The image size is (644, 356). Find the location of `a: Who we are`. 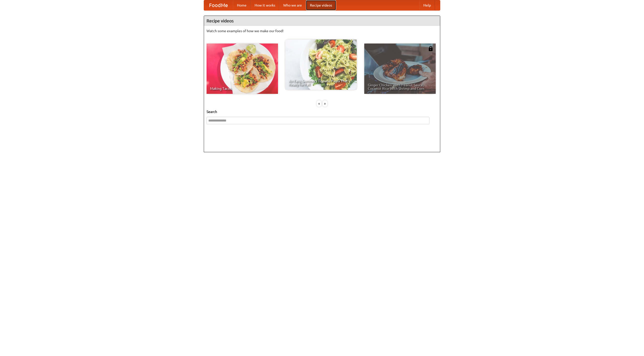

a: Who we are is located at coordinates (292, 5).